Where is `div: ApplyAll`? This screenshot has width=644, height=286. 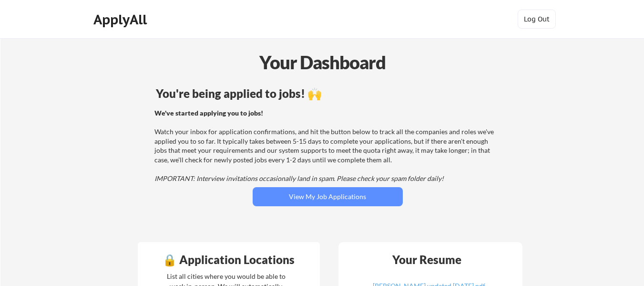 div: ApplyAll is located at coordinates (122, 19).